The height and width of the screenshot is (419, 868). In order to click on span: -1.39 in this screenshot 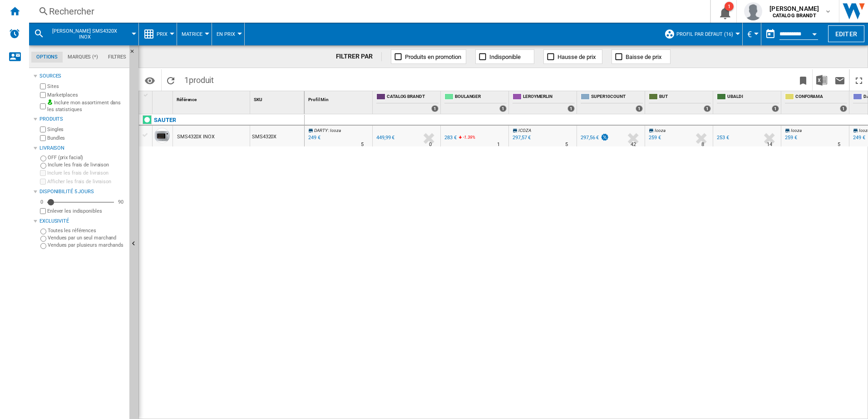, I will do `click(467, 137)`.